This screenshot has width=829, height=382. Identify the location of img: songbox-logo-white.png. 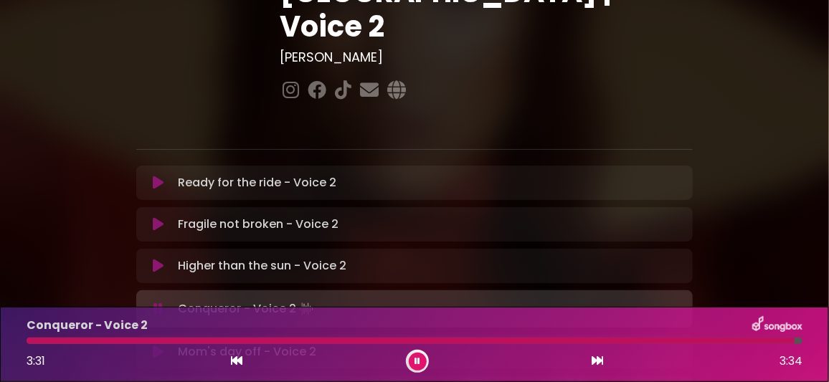
(778, 326).